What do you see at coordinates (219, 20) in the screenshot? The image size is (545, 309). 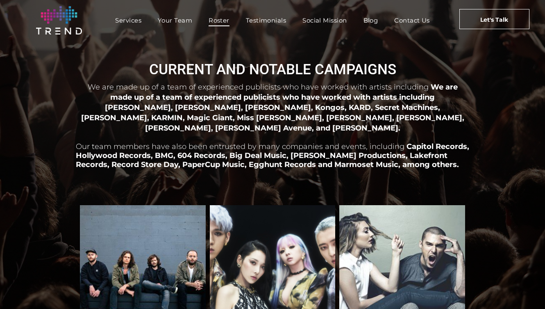 I see `a: Roster` at bounding box center [219, 20].